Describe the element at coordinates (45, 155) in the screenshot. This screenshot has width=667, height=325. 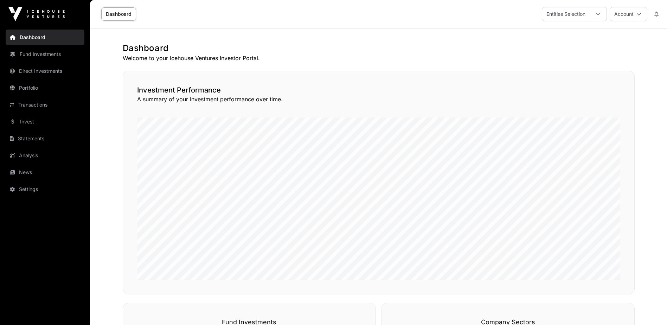
I see `a: Analysis` at that location.